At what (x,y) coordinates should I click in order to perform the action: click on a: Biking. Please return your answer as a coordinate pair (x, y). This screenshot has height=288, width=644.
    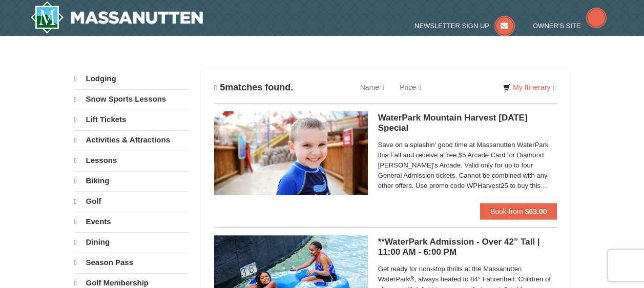
    Looking at the image, I should click on (131, 181).